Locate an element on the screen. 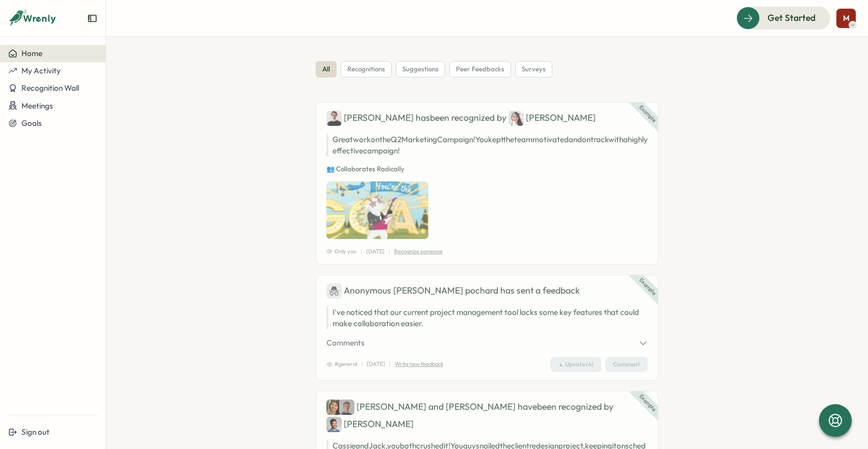 This screenshot has width=868, height=449. span: Sign out is located at coordinates (35, 432).